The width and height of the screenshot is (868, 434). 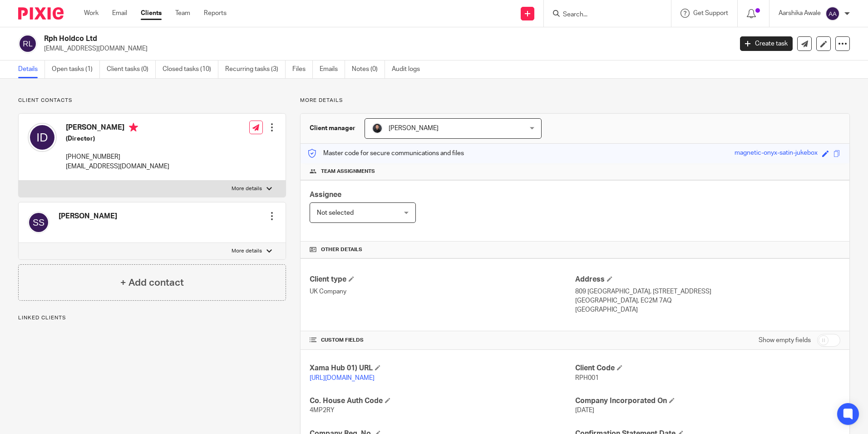 I want to click on p: Aarshika Awale, so click(x=799, y=13).